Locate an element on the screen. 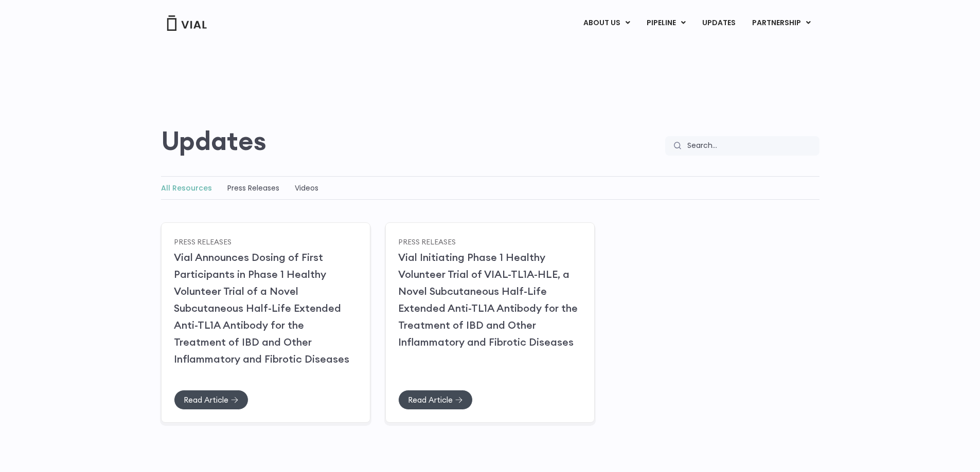 The image size is (980, 472). img: Vial Logo is located at coordinates (187, 23).